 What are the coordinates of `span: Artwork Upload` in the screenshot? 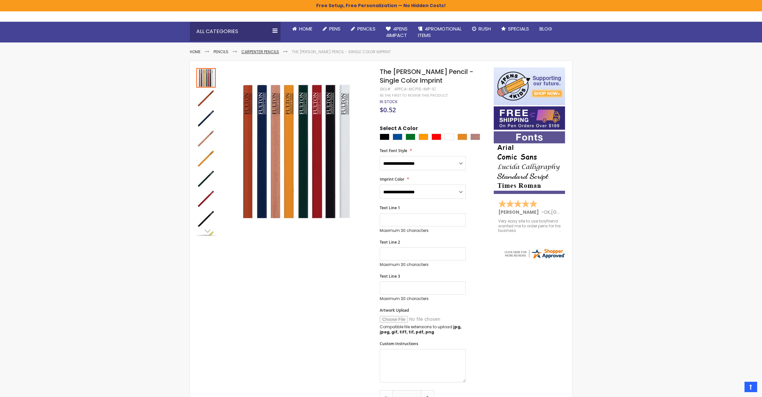 It's located at (394, 310).